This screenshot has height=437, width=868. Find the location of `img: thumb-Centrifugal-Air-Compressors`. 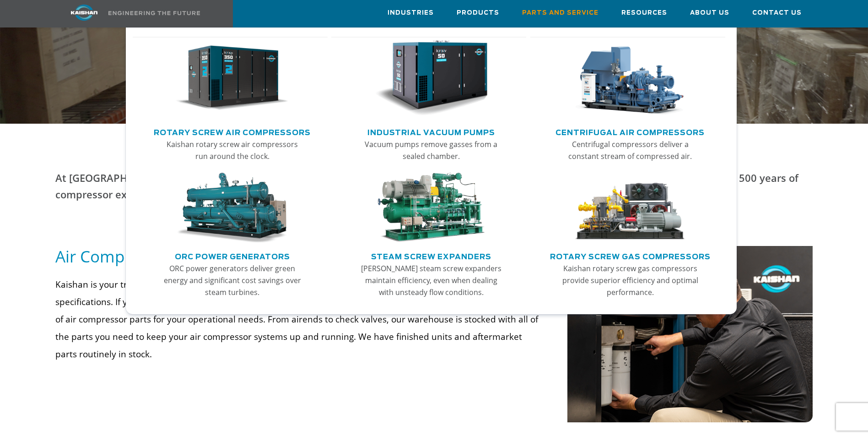

img: thumb-Centrifugal-Air-Compressors is located at coordinates (630, 78).